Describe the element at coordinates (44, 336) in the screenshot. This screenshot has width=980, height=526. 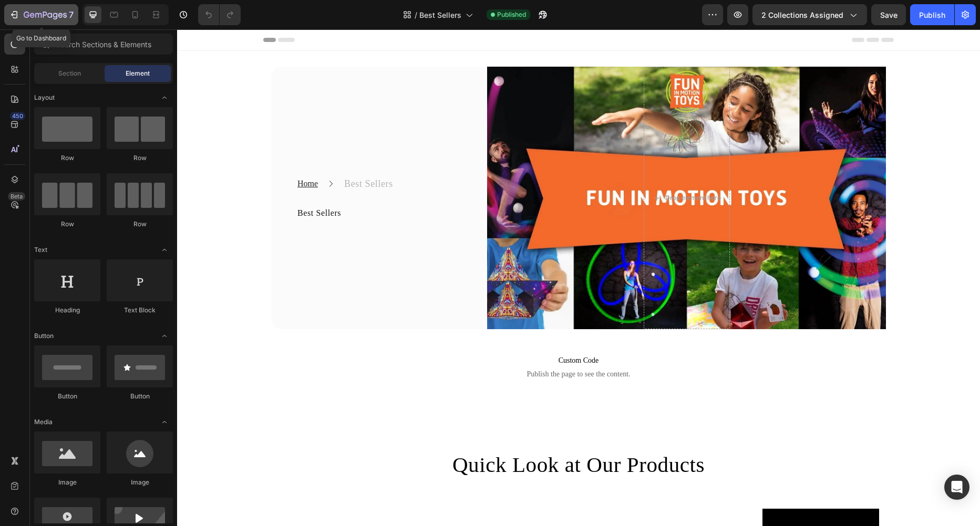
I see `span: Button` at that location.